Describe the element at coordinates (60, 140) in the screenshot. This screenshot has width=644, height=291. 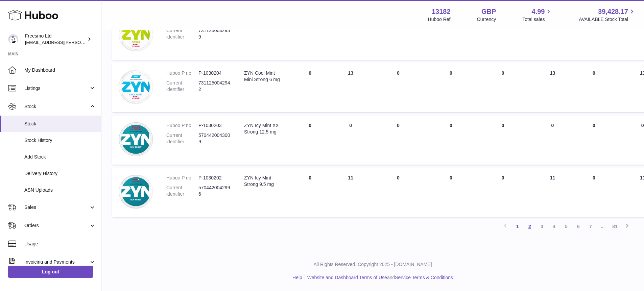
I see `span: Stock History` at that location.